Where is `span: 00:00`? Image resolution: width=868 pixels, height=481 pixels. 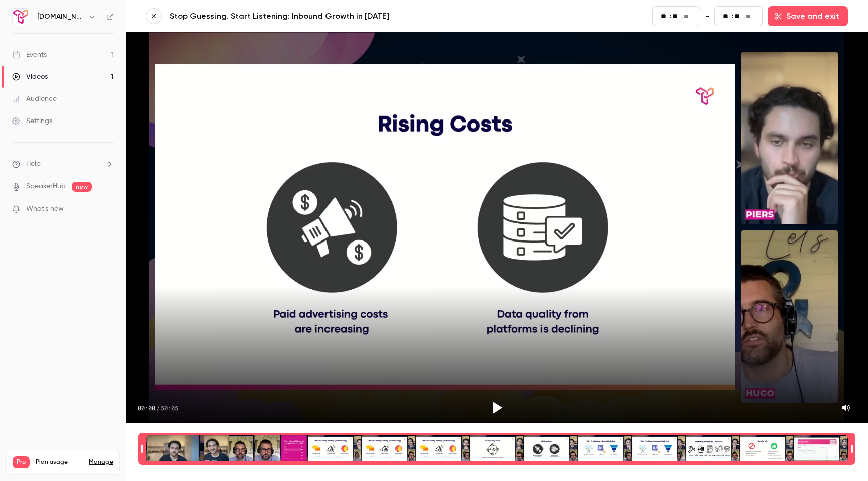 span: 00:00 is located at coordinates (146, 408).